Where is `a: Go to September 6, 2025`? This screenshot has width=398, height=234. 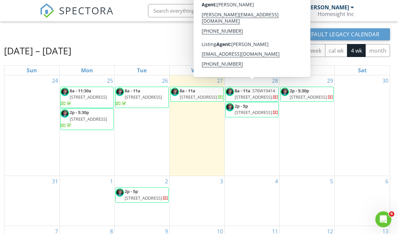 a: Go to September 6, 2025 is located at coordinates (387, 181).